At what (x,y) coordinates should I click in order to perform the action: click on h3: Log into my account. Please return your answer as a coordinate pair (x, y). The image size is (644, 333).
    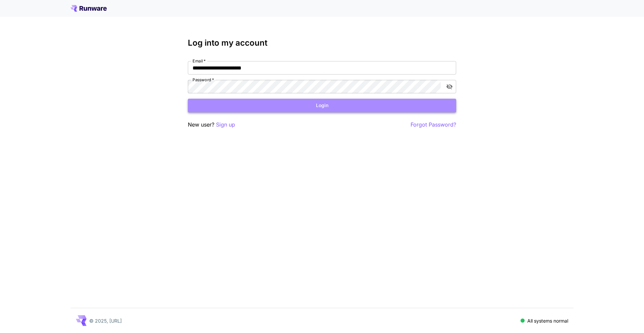
    Looking at the image, I should click on (322, 43).